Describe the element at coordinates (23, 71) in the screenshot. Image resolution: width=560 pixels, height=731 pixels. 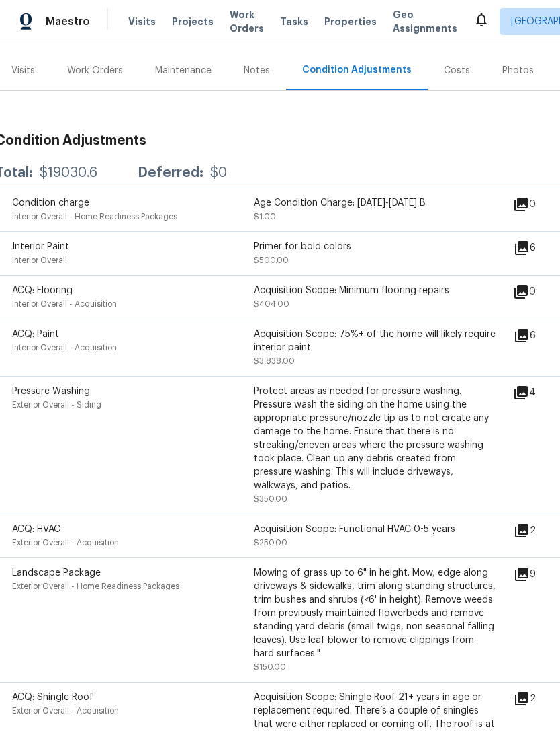
I see `div: Visits` at that location.